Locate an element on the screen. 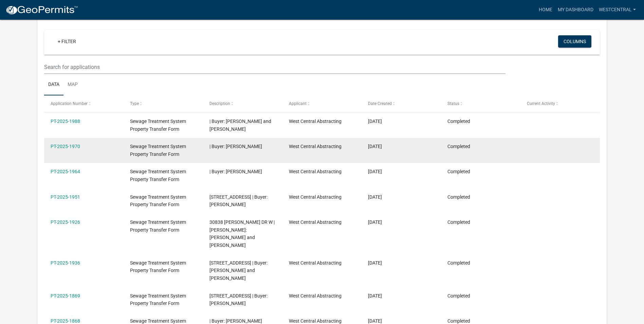 The image size is (644, 324). span: 08/07/2025 is located at coordinates (375, 121).